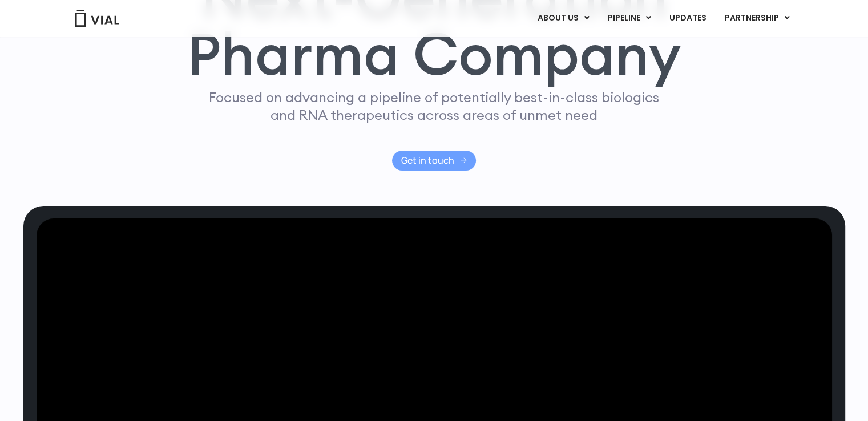  Describe the element at coordinates (628, 19) in the screenshot. I see `a: PIPELINEMenu Toggle` at that location.